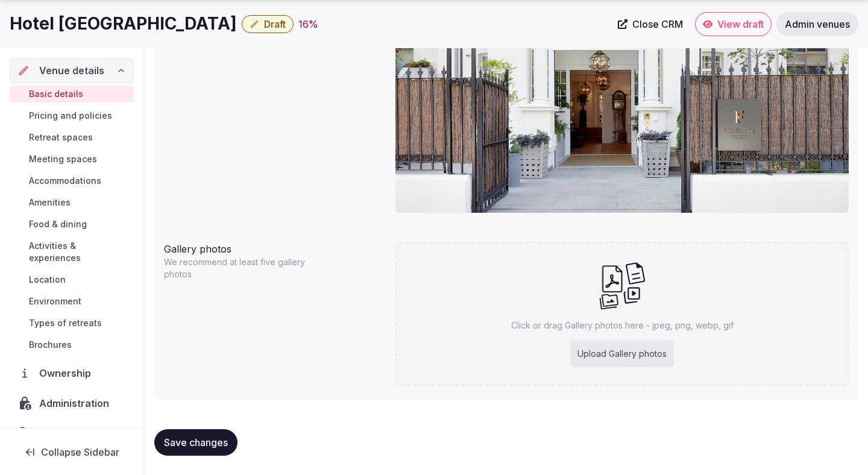 Image resolution: width=868 pixels, height=475 pixels. What do you see at coordinates (622, 354) in the screenshot?
I see `div: Upload Gallery photos` at bounding box center [622, 354].